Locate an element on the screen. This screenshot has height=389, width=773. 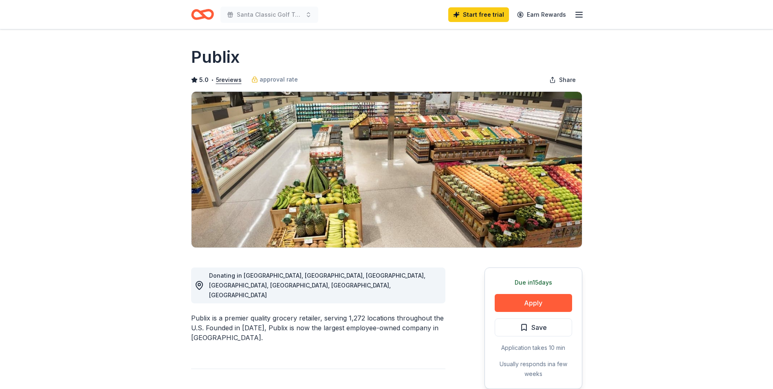
span: Share is located at coordinates (567, 80).